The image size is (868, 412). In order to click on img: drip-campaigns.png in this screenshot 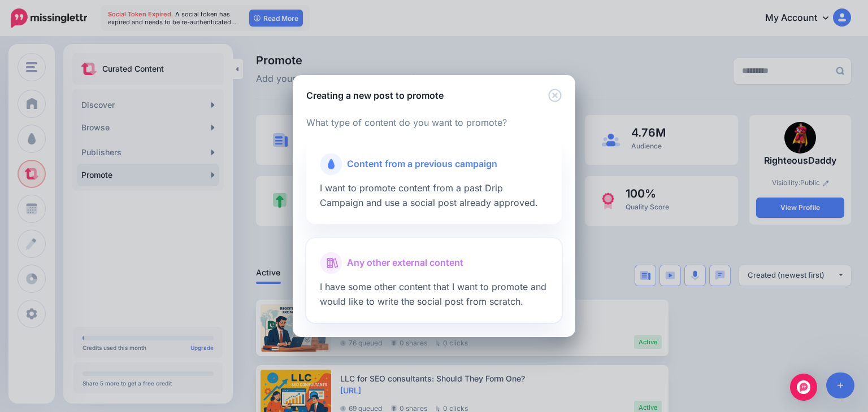, I will do `click(332, 164)`.